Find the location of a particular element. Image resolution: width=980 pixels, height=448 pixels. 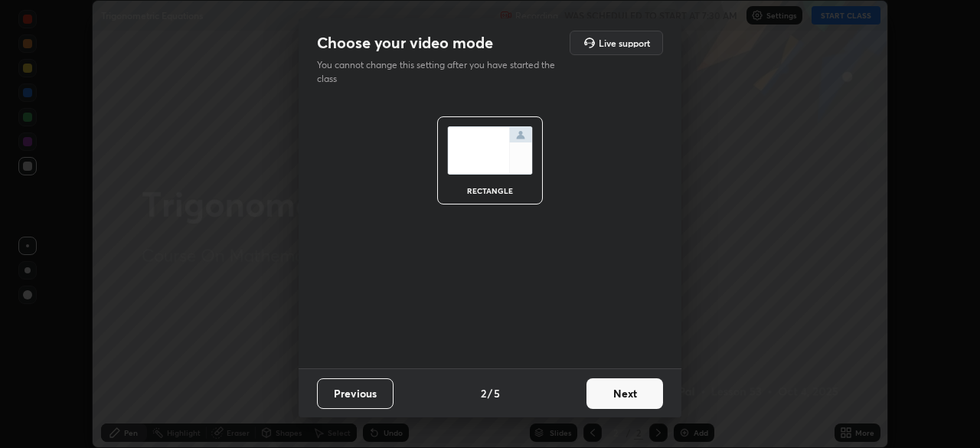

h5: Live support is located at coordinates (624, 43).